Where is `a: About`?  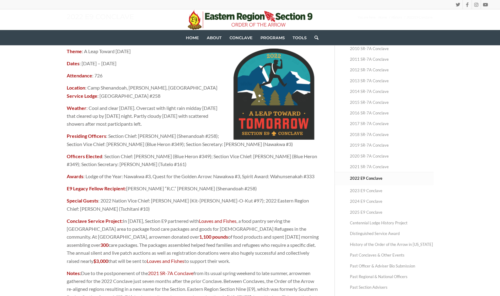
a: About is located at coordinates (214, 38).